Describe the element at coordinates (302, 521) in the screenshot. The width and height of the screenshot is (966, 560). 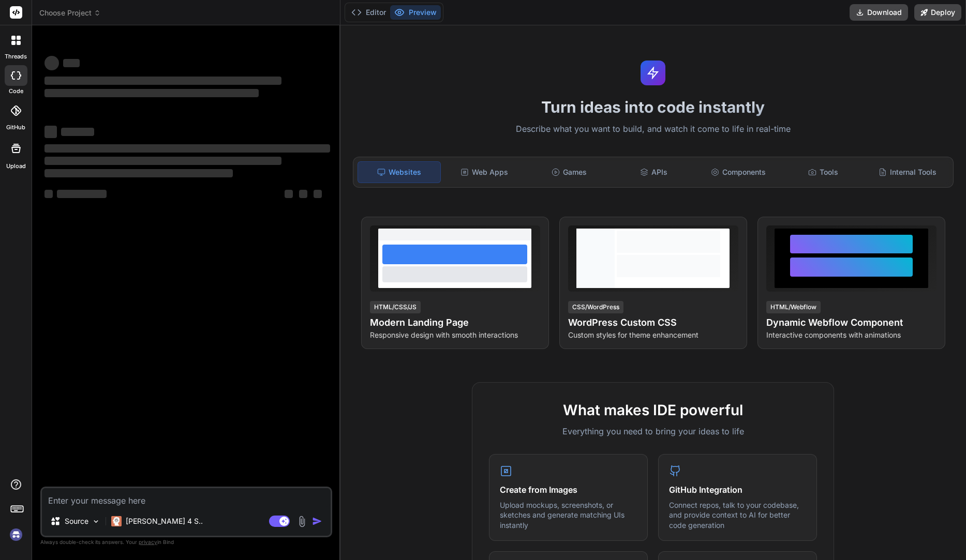
I see `img: attachment` at that location.